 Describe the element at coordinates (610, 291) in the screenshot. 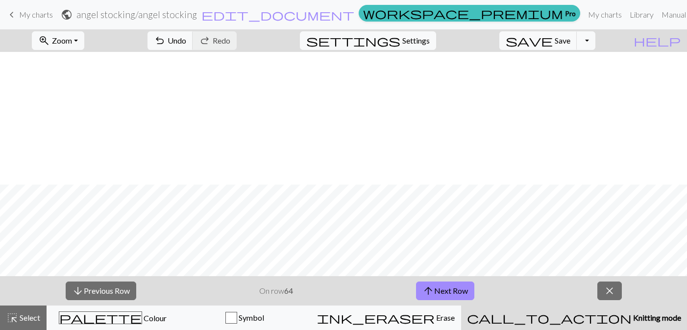

I see `span: close` at that location.